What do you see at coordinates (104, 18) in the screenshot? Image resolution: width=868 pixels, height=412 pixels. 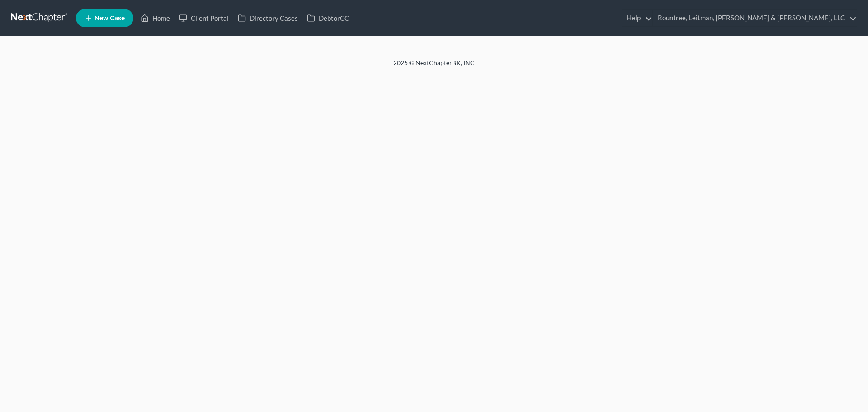 I see `new-legal-case-button: New Case` at bounding box center [104, 18].